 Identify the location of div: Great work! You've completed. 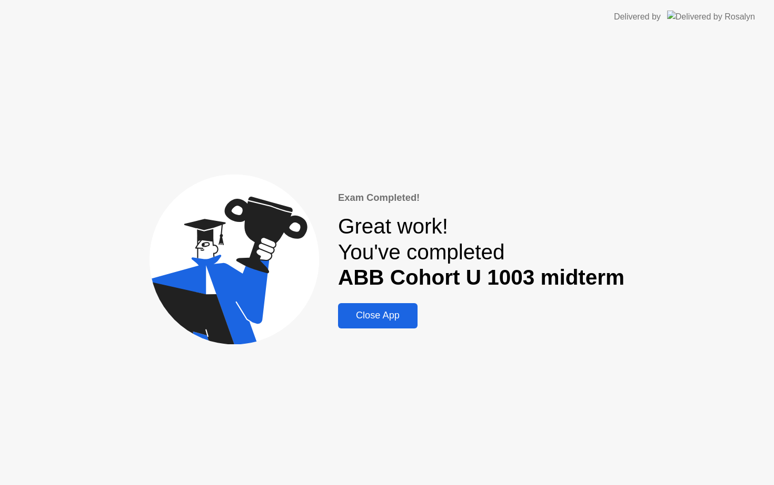
(482, 252).